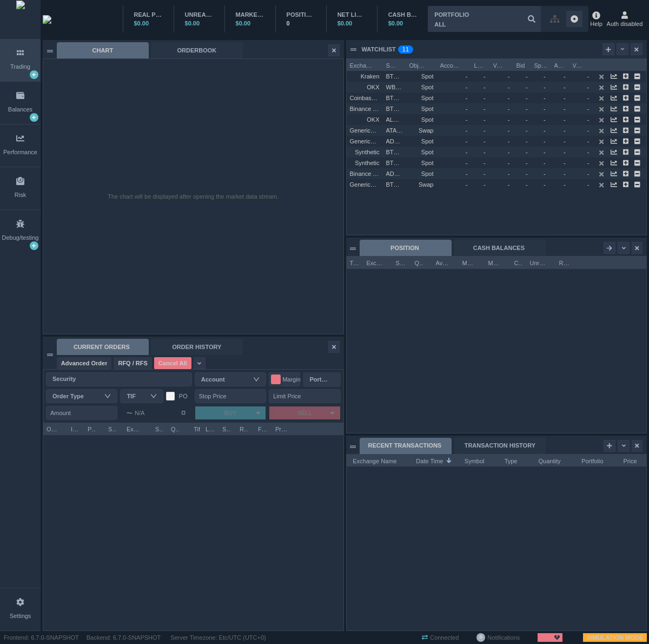 The image size is (649, 644). I want to click on span: Unrealized P&L, so click(538, 262).